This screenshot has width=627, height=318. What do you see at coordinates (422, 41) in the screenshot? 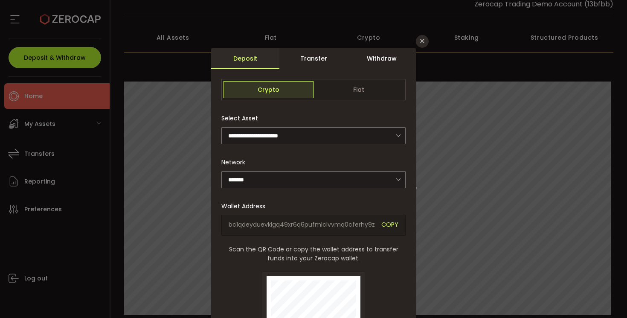
I see `button: Close` at bounding box center [422, 41].